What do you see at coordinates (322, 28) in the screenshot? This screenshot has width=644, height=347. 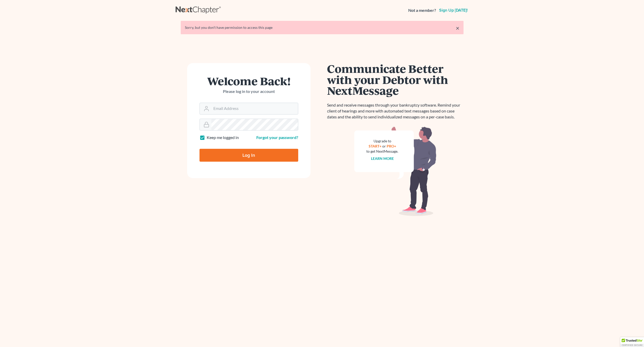 I see `div: Sorry, but you don't have permission to access this page` at bounding box center [322, 28].